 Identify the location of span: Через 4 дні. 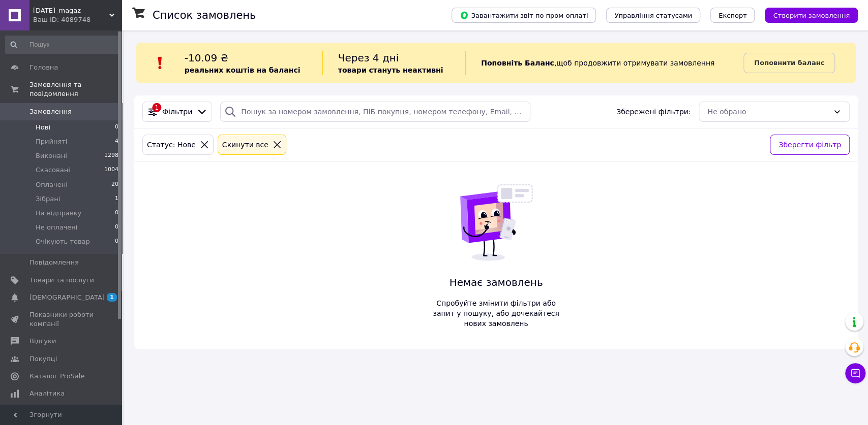
(369, 58).